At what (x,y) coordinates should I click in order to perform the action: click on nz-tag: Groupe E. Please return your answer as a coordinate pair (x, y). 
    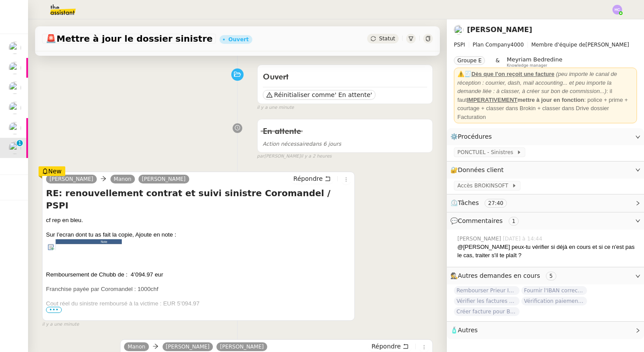
    Looking at the image, I should click on (469, 60).